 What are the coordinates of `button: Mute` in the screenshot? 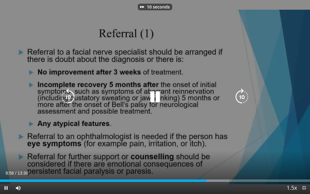 It's located at (18, 188).